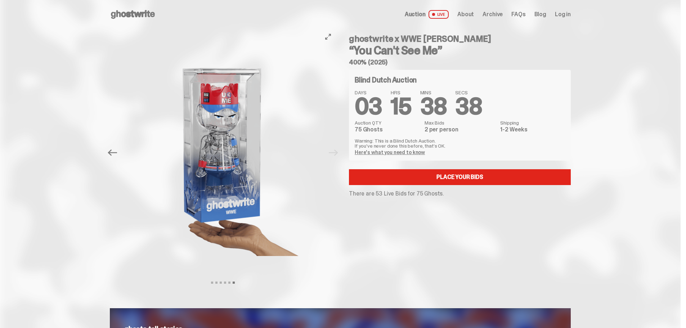  What do you see at coordinates (229, 283) in the screenshot?
I see `button: View slide 5` at bounding box center [229, 283].